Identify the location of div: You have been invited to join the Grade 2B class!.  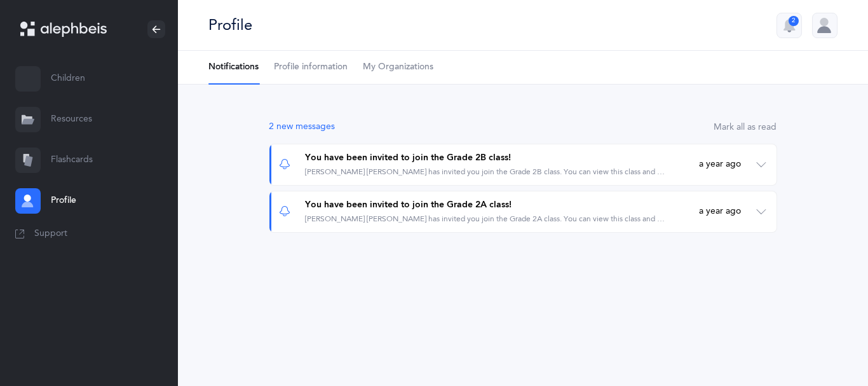
(487, 158).